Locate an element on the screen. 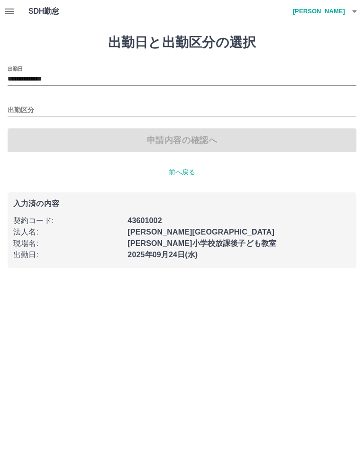  p: 出勤日 : is located at coordinates (67, 255).